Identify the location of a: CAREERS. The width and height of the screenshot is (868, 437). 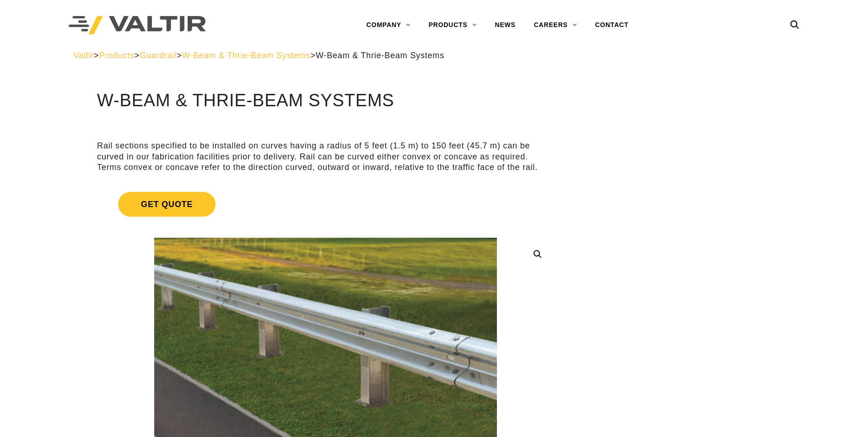
(555, 25).